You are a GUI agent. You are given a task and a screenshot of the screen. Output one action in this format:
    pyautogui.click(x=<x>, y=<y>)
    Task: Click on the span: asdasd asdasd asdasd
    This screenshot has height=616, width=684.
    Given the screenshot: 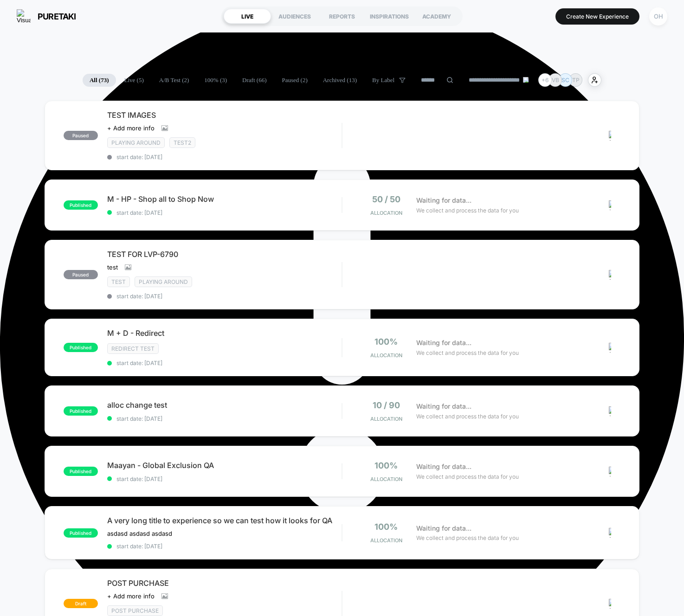 What is the action you would take?
    pyautogui.click(x=140, y=533)
    